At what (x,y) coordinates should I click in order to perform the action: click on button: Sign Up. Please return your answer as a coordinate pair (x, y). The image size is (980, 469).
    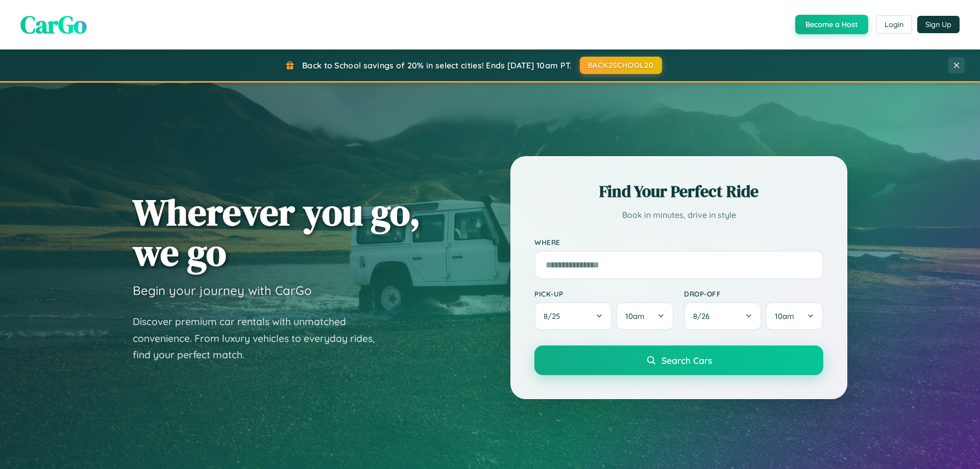
    Looking at the image, I should click on (938, 24).